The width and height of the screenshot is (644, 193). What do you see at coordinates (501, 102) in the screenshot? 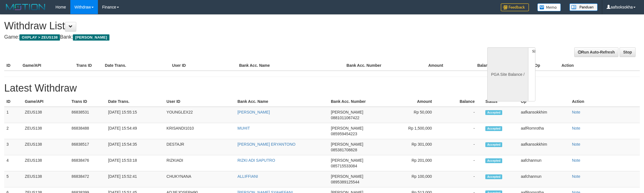
I see `th: Status` at bounding box center [501, 102].